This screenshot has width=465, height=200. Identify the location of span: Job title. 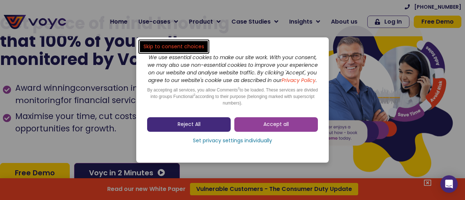
(107, 63).